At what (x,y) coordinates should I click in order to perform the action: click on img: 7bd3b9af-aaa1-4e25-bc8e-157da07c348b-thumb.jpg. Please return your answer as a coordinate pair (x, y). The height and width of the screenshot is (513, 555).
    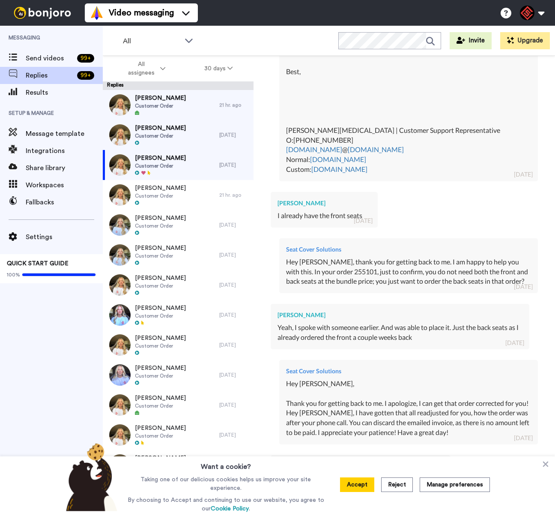
    Looking at the image, I should click on (120, 375).